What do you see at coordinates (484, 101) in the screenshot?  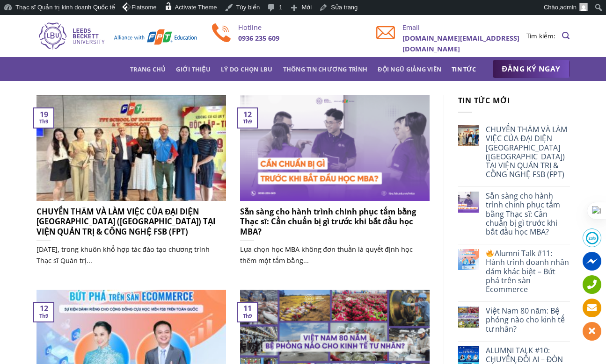 I see `span: Tin tức mới` at bounding box center [484, 101].